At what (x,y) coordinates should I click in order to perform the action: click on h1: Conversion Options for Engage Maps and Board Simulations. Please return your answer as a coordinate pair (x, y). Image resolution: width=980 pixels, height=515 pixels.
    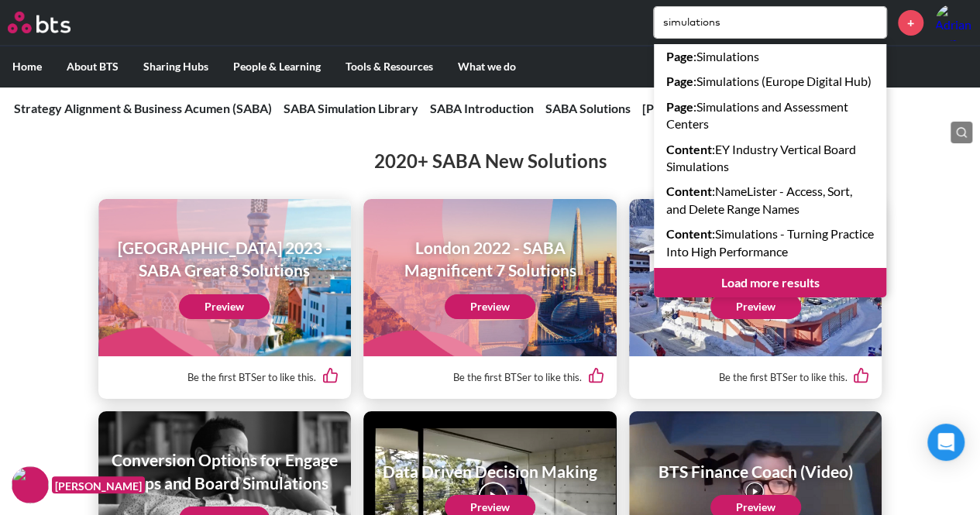
    Looking at the image, I should click on (224, 471).